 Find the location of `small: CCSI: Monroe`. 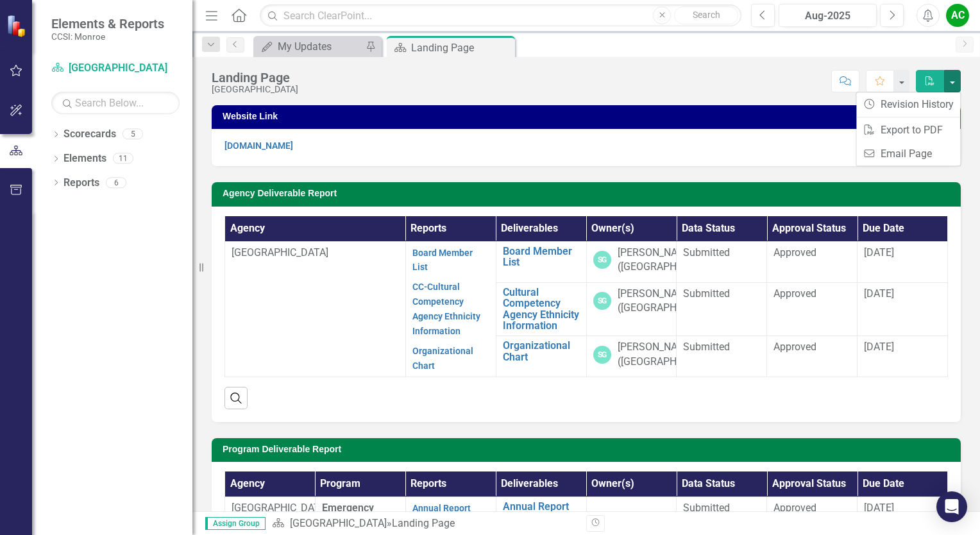

small: CCSI: Monroe is located at coordinates (108, 37).